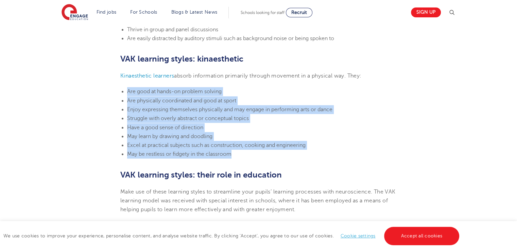  Describe the element at coordinates (230, 38) in the screenshot. I see `span: Are easily distracted by auditory stimuli such as background noise or being spoken to` at that location.